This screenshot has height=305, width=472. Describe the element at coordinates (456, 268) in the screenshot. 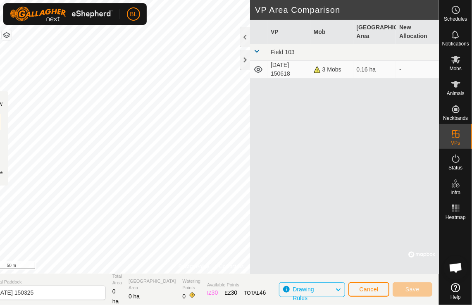

I see `div: Open chat` at that location.